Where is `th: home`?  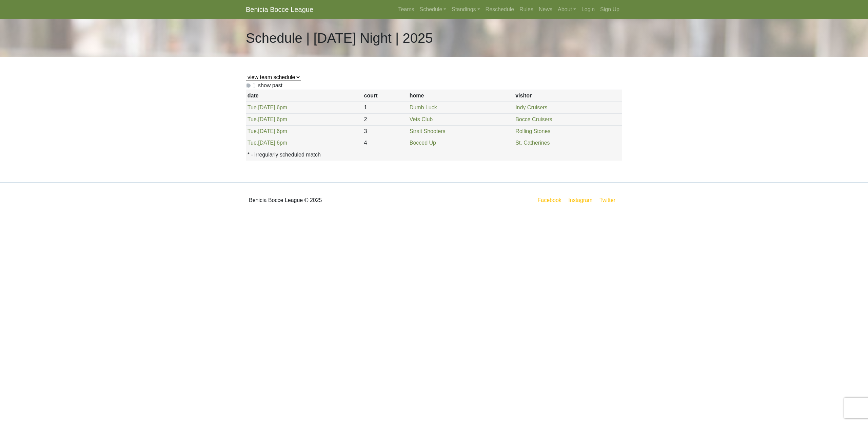
th: home is located at coordinates (461, 96).